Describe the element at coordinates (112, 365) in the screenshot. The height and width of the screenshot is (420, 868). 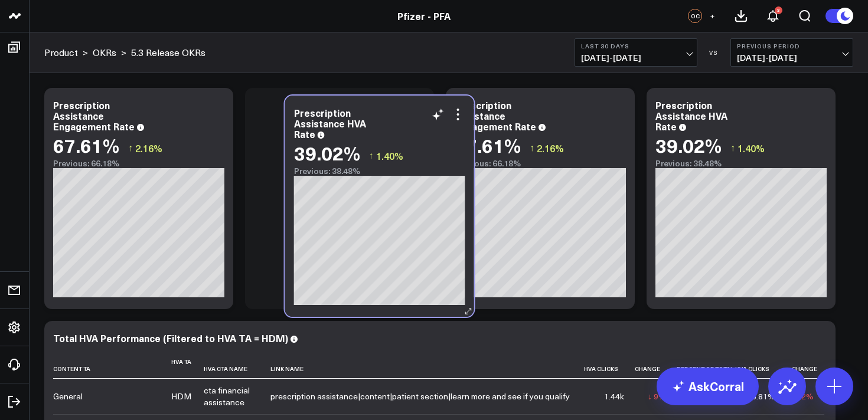
I see `th: Content Ta` at that location.